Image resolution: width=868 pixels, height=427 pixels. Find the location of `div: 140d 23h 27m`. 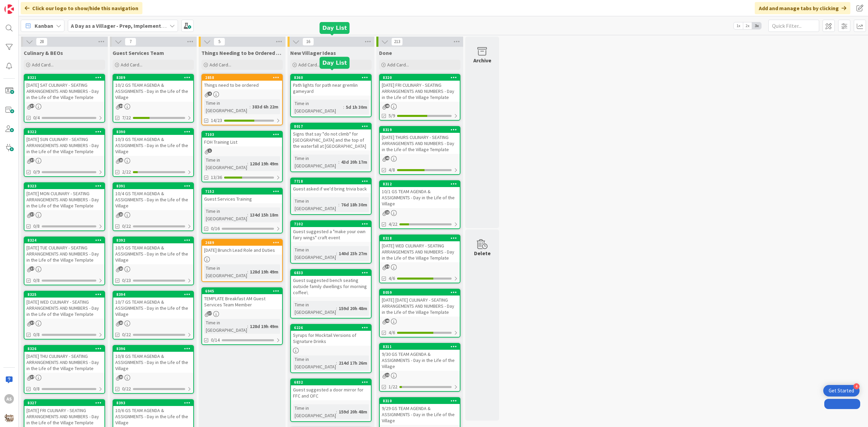

div: 140d 23h 27m is located at coordinates (353, 253).